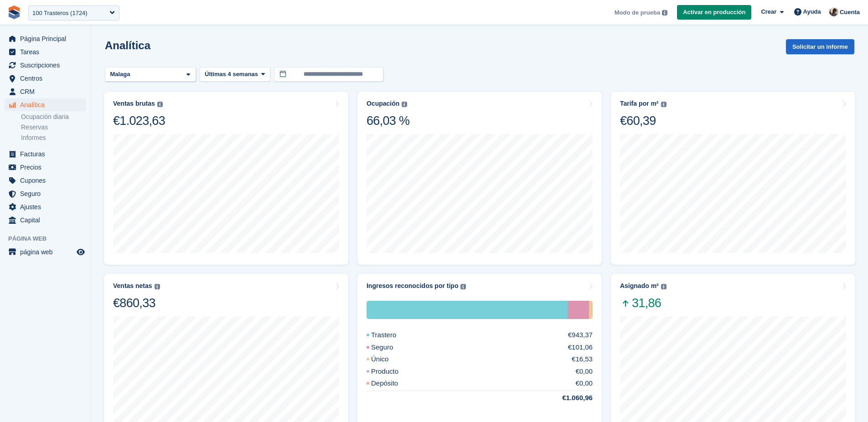 This screenshot has height=422, width=868. Describe the element at coordinates (139, 120) in the screenshot. I see `div: €1.023,63` at that location.